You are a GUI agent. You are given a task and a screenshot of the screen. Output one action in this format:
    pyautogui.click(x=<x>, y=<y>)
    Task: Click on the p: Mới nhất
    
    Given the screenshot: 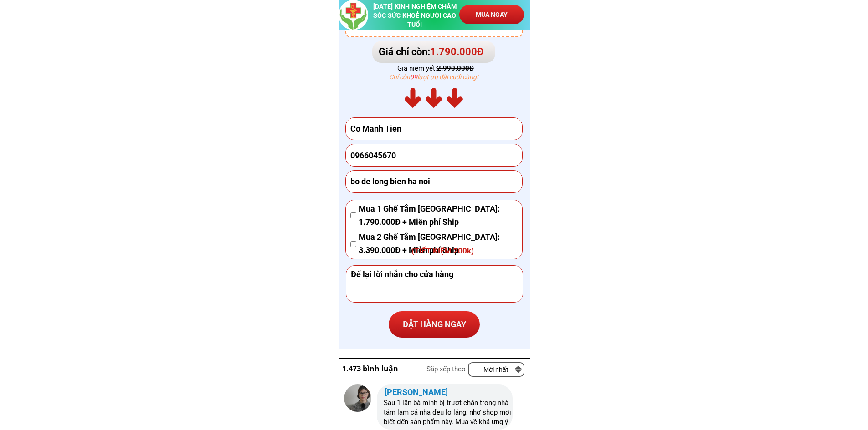 What is the action you would take?
    pyautogui.click(x=496, y=370)
    